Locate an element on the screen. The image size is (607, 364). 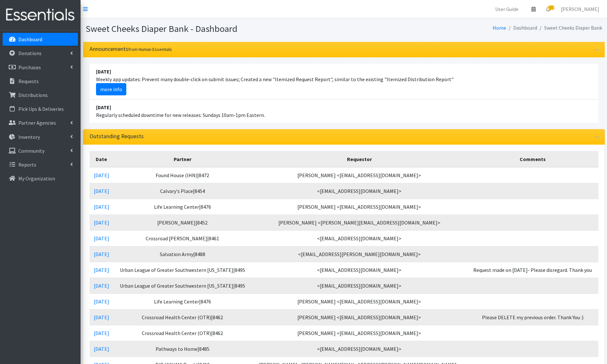
li: Dashboard is located at coordinates (521, 28).